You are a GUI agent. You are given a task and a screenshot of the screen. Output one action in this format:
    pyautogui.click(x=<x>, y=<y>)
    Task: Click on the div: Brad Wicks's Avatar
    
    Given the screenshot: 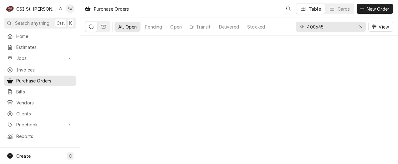 What is the action you would take?
    pyautogui.click(x=70, y=9)
    